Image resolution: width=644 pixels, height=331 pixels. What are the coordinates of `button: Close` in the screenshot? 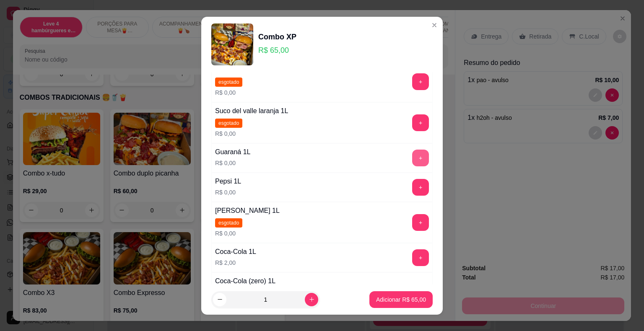 It's located at (434, 25).